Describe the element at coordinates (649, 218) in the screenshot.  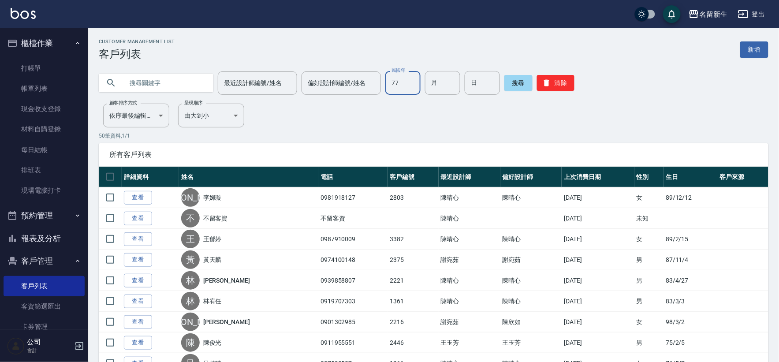
I see `td: 未知` at that location.